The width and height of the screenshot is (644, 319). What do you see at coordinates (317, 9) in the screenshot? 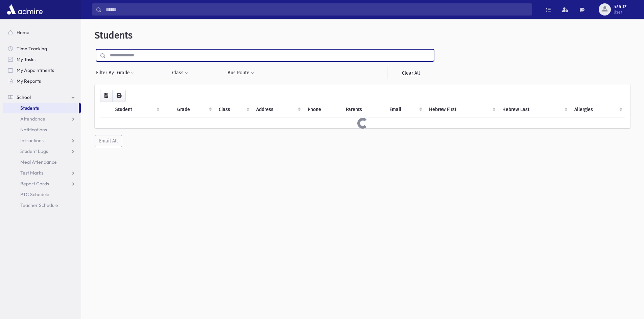
I see `input: Search` at bounding box center [317, 9].